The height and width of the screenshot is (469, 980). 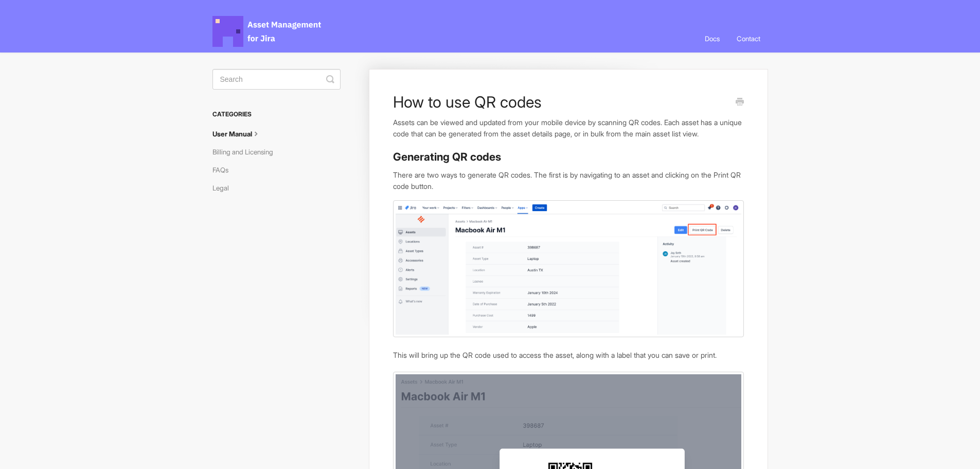 I want to click on a: User Manual, so click(x=241, y=134).